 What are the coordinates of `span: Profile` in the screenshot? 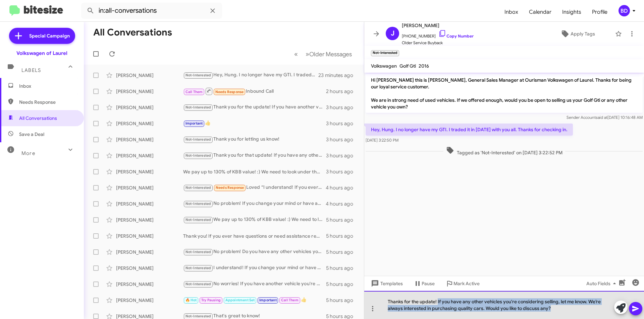 It's located at (599, 12).